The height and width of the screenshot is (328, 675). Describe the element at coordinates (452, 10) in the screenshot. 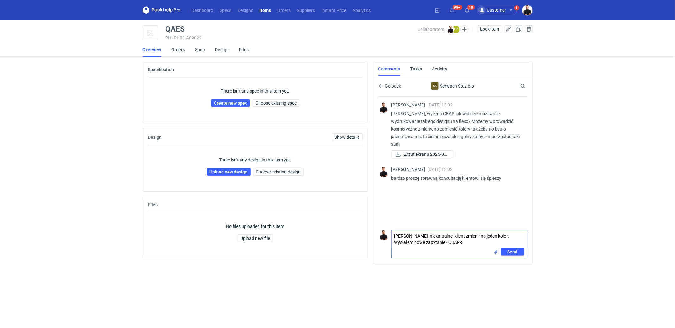

I see `button: 99+` at that location.